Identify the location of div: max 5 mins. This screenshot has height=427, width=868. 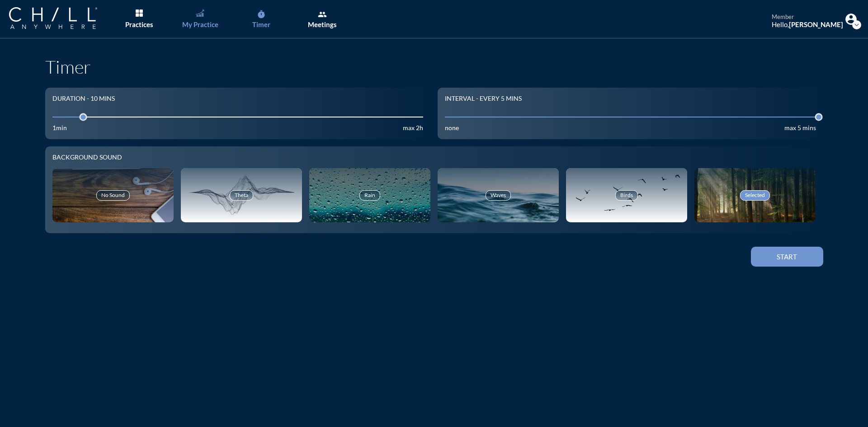
(800, 128).